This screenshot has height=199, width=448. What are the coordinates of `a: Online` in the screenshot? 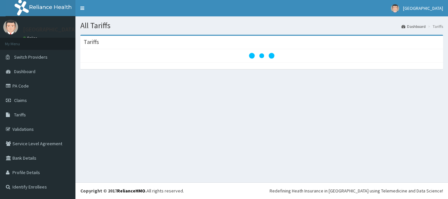 It's located at (31, 38).